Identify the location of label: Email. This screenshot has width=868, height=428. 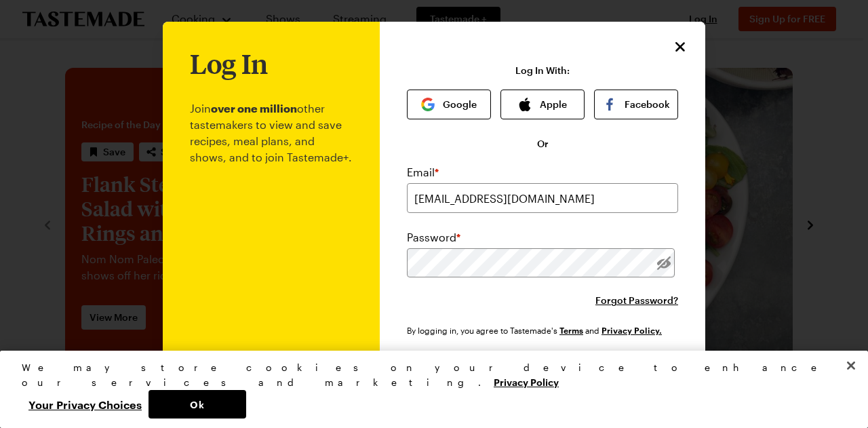
(423, 172).